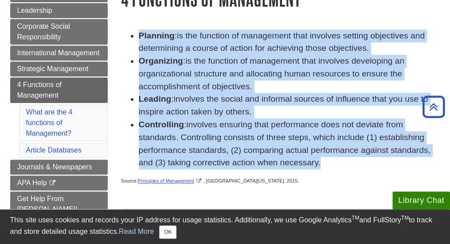 This screenshot has width=450, height=244. I want to click on strong: Leading, so click(155, 99).